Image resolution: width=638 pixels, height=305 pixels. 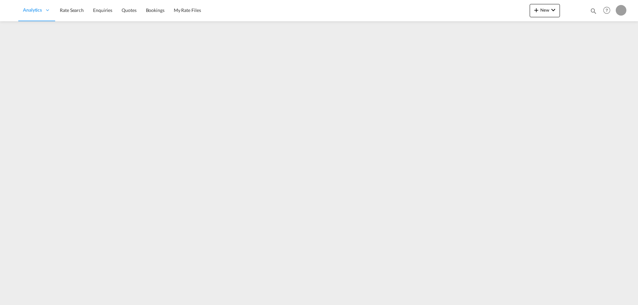 What do you see at coordinates (103, 10) in the screenshot?
I see `span: Enquiries` at bounding box center [103, 10].